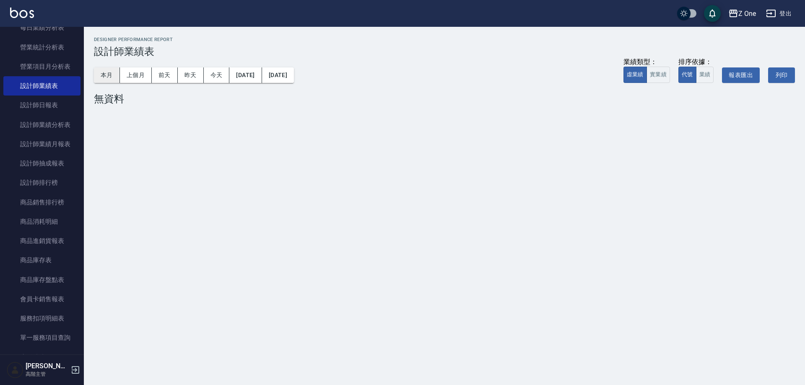 The image size is (805, 385). I want to click on button: 報表匯出, so click(741, 75).